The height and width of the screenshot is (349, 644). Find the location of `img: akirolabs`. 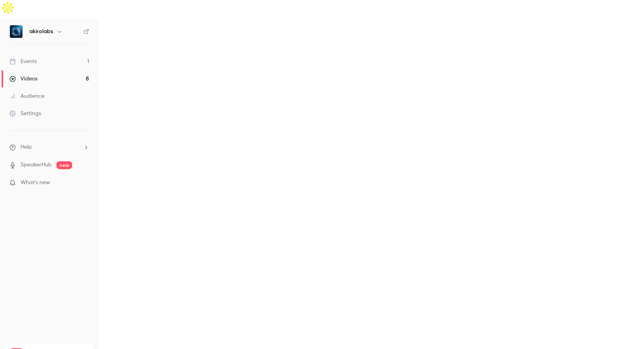

img: akirolabs is located at coordinates (16, 31).